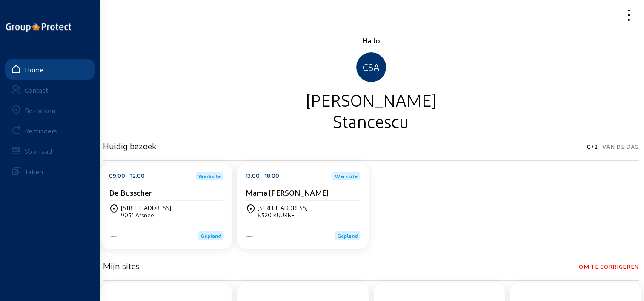 Image resolution: width=644 pixels, height=301 pixels. I want to click on div: Contact, so click(36, 90).